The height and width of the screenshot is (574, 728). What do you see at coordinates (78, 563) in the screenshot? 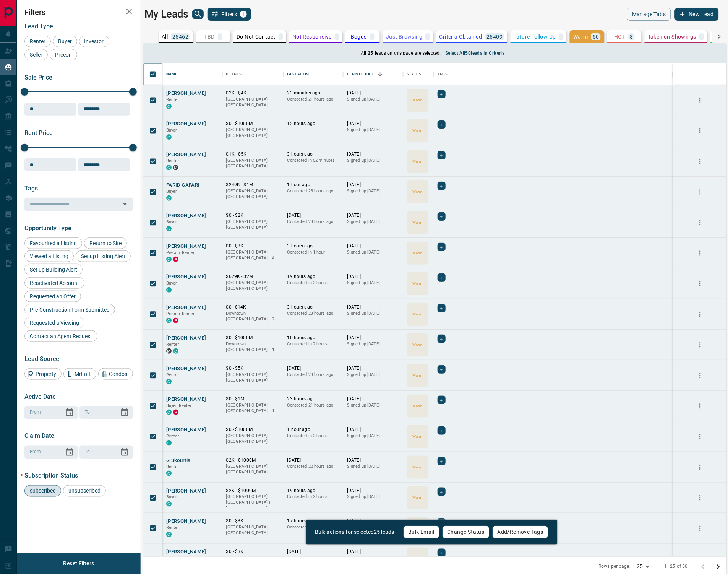
I see `button: Reset Filters` at bounding box center [78, 563].